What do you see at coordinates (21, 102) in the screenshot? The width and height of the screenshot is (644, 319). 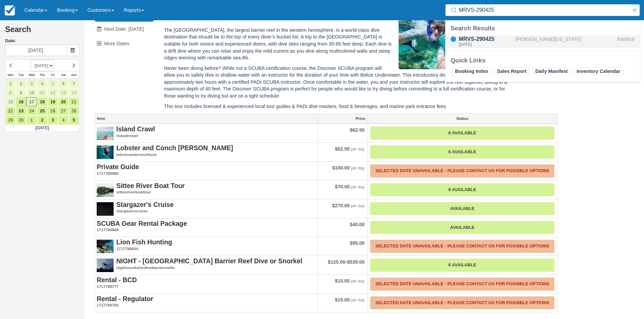 I see `a: 16` at bounding box center [21, 102].